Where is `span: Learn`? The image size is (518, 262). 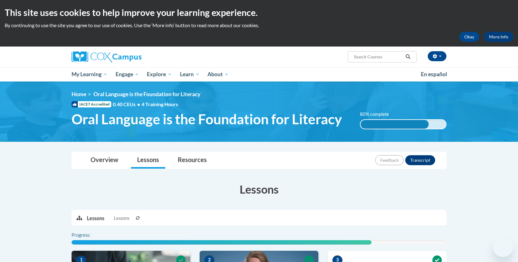
span: Learn is located at coordinates (189, 74).